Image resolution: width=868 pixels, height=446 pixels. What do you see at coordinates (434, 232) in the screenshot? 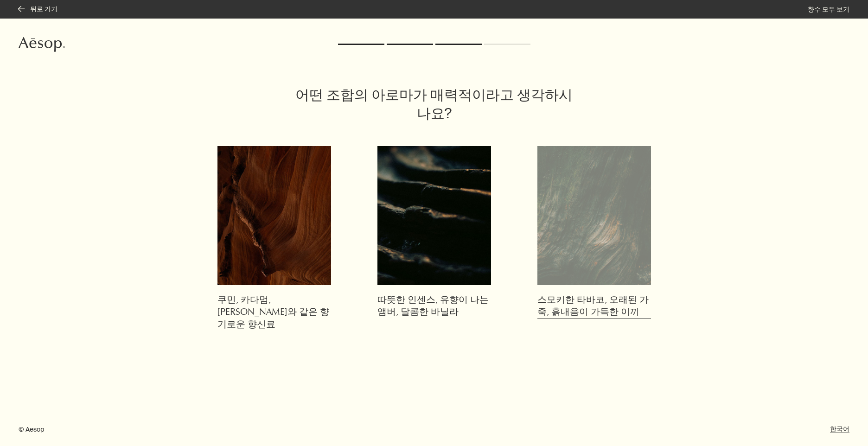
I see `button: Close up of vanilla bean pods따뜻한 인센스, 유향이 나는 앰버, 달콤한 바닐라` at bounding box center [434, 232].